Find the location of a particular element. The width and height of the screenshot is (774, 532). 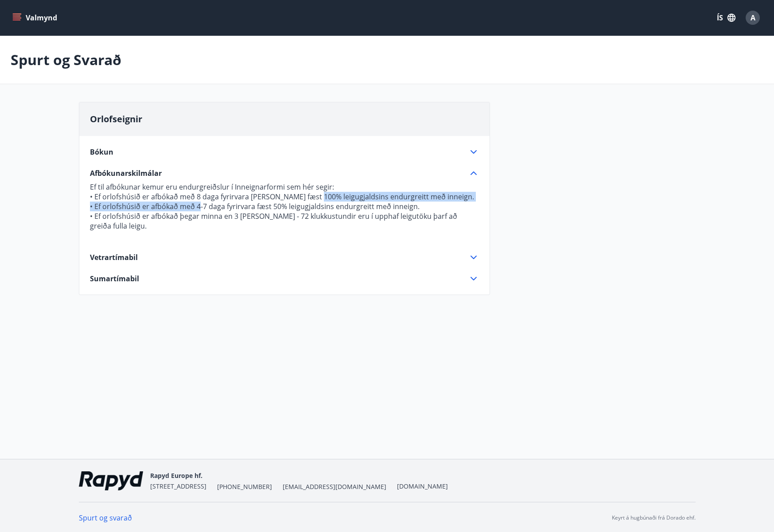

span: Orlofseignir is located at coordinates (116, 119).